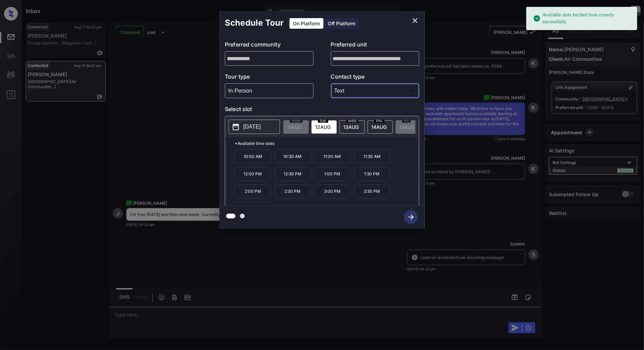  What do you see at coordinates (375, 46) in the screenshot?
I see `p: Preferred unit` at bounding box center [375, 46].